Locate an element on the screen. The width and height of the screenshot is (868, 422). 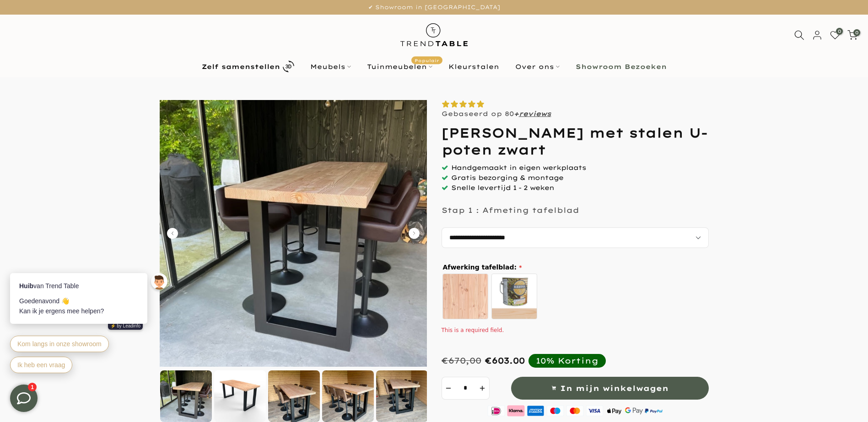
span: Gratis bezorging & montage is located at coordinates (507, 178).